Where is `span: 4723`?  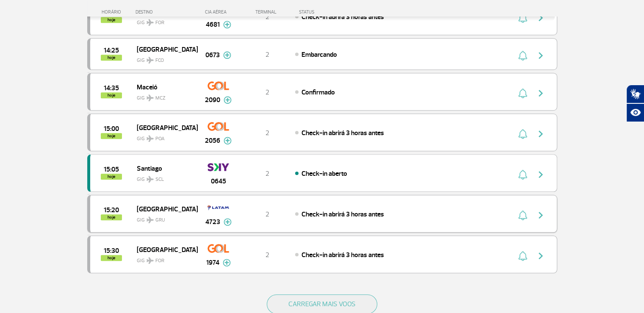 span: 4723 is located at coordinates (213, 222).